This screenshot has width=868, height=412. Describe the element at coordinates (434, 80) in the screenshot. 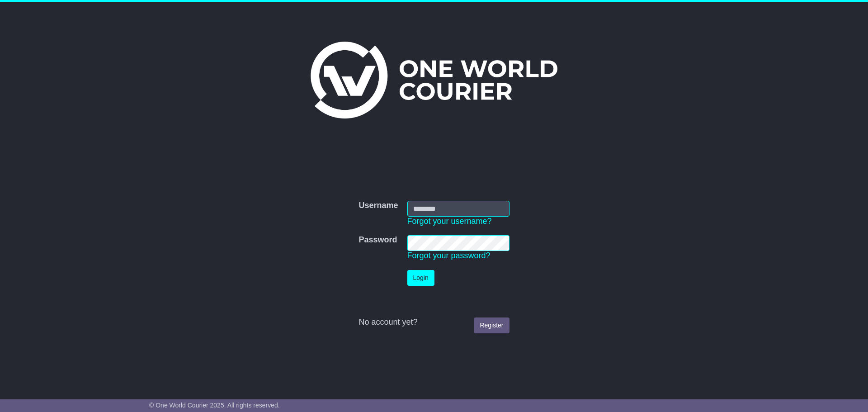

I see `img: One World` at that location.